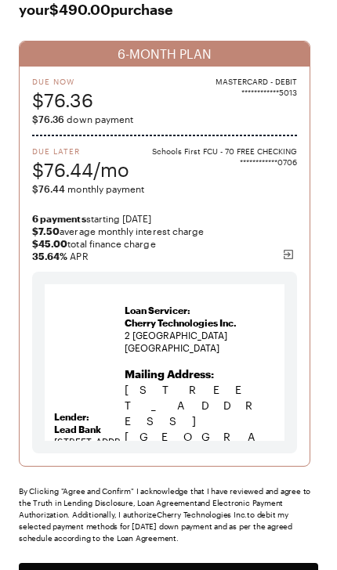 The height and width of the screenshot is (570, 337). What do you see at coordinates (164, 189) in the screenshot?
I see `span: monthly payment` at bounding box center [164, 189].